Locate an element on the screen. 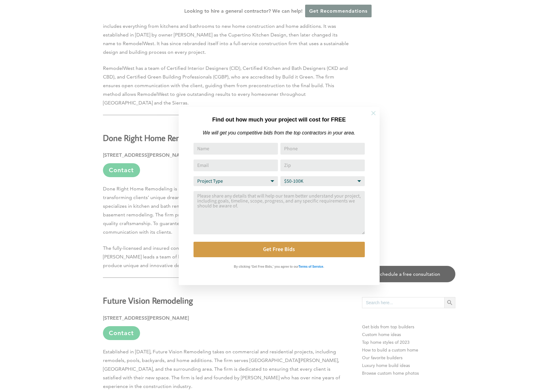  a: Terms of Service is located at coordinates (311, 266).